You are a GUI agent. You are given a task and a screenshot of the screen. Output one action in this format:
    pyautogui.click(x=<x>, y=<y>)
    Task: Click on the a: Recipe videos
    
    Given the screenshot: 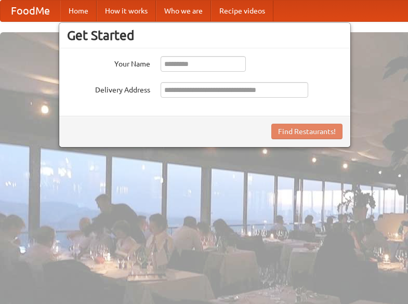 What is the action you would take?
    pyautogui.click(x=242, y=11)
    